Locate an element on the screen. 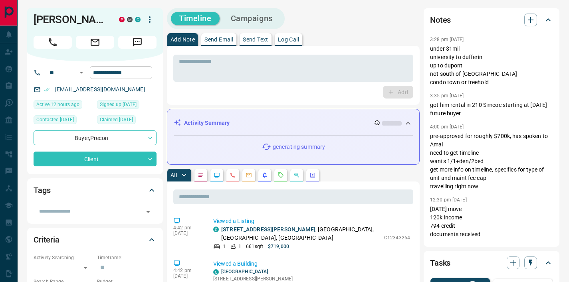 The image size is (569, 282). p: Viewed a Building is located at coordinates (312, 264).